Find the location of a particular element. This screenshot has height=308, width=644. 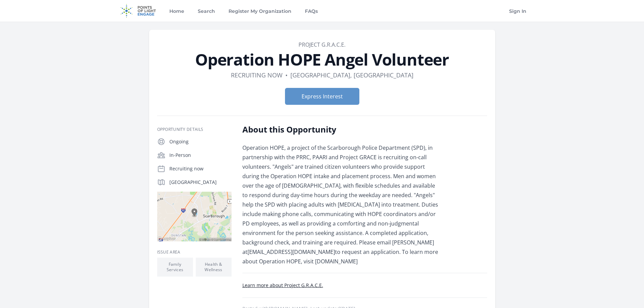

h2: About this Opportunity is located at coordinates (341, 130).